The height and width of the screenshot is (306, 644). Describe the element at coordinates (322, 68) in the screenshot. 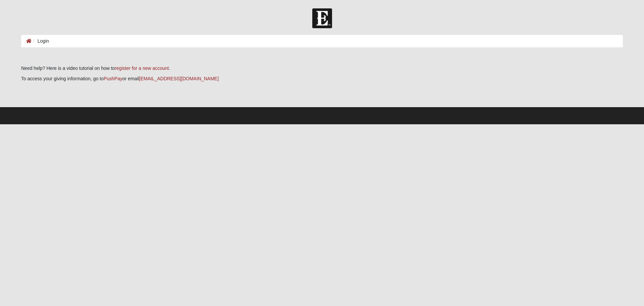

I see `p: Need help? Here is a video tutorial on how to .` at that location.